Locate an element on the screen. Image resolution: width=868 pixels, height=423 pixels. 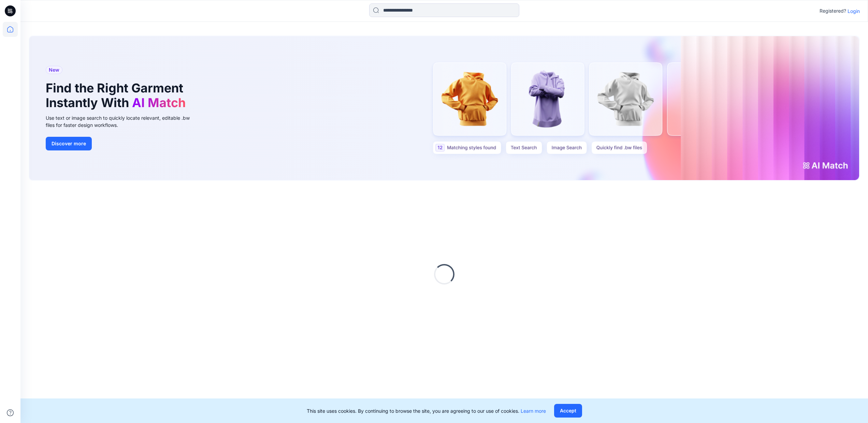
a: Discover more is located at coordinates (68, 144).